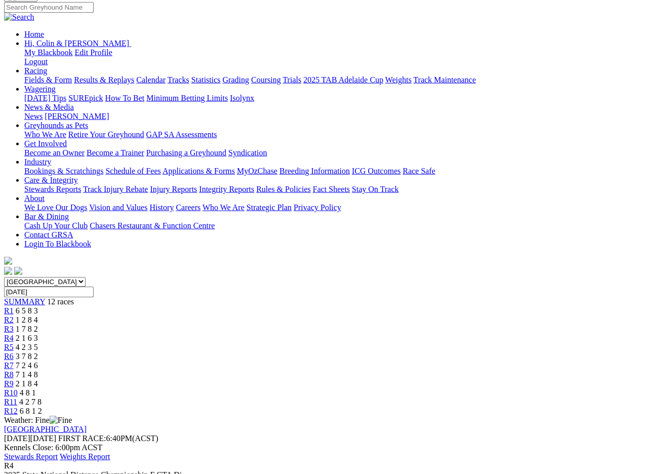 This screenshot has height=474, width=648. I want to click on a: Vision and Values, so click(118, 207).